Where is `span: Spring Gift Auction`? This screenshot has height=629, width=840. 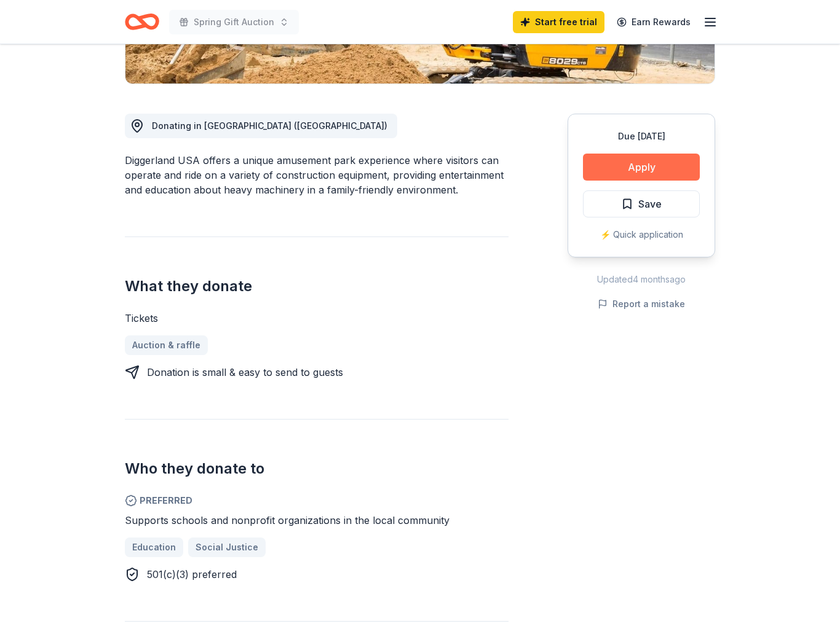 span: Spring Gift Auction is located at coordinates (233, 22).